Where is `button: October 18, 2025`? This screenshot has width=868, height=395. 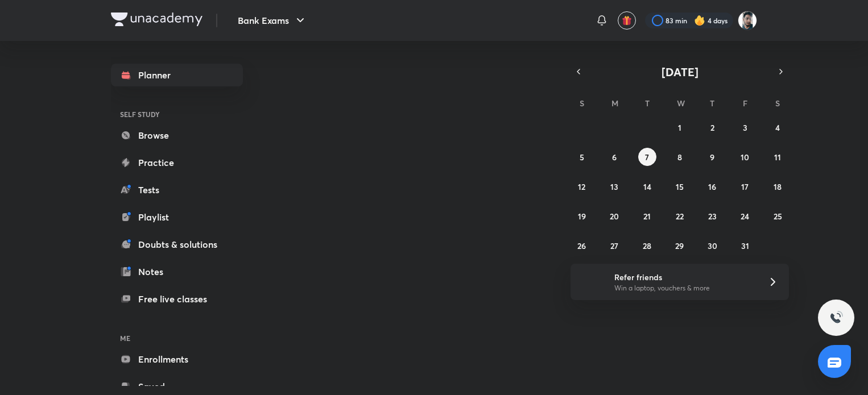 button: October 18, 2025 is located at coordinates (777, 186).